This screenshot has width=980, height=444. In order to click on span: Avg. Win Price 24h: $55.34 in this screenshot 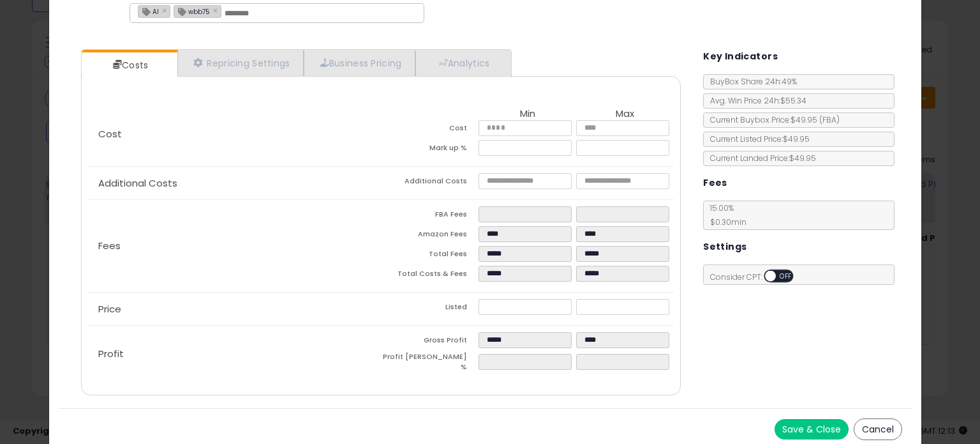, I will do `click(755, 100)`.